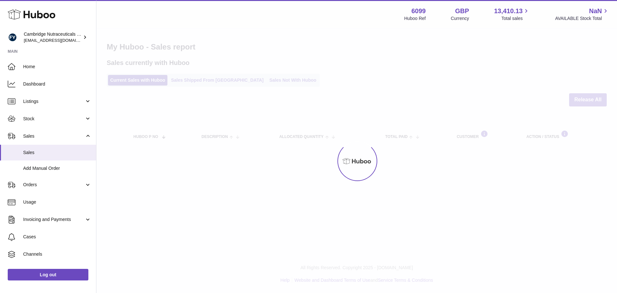 The height and width of the screenshot is (293, 617). What do you see at coordinates (13, 37) in the screenshot?
I see `img: huboo@camnutra.com` at bounding box center [13, 37].